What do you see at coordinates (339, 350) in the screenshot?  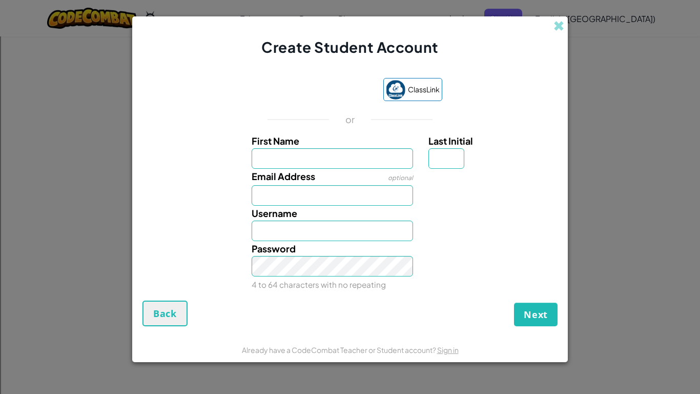 I see `span: Already have a CodeCombat Teacher or Student account?` at bounding box center [339, 350].